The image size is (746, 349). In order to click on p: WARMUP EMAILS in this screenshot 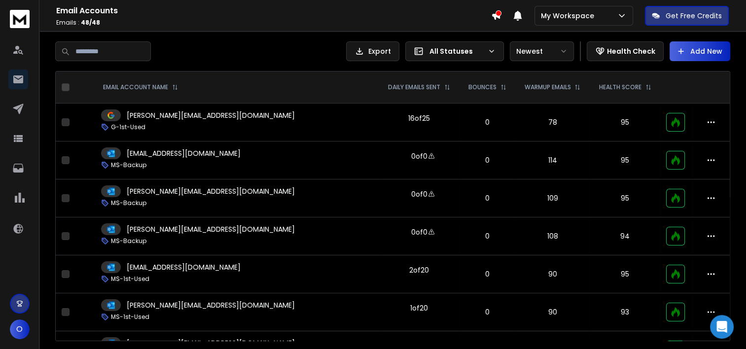, I will do `click(547, 87)`.